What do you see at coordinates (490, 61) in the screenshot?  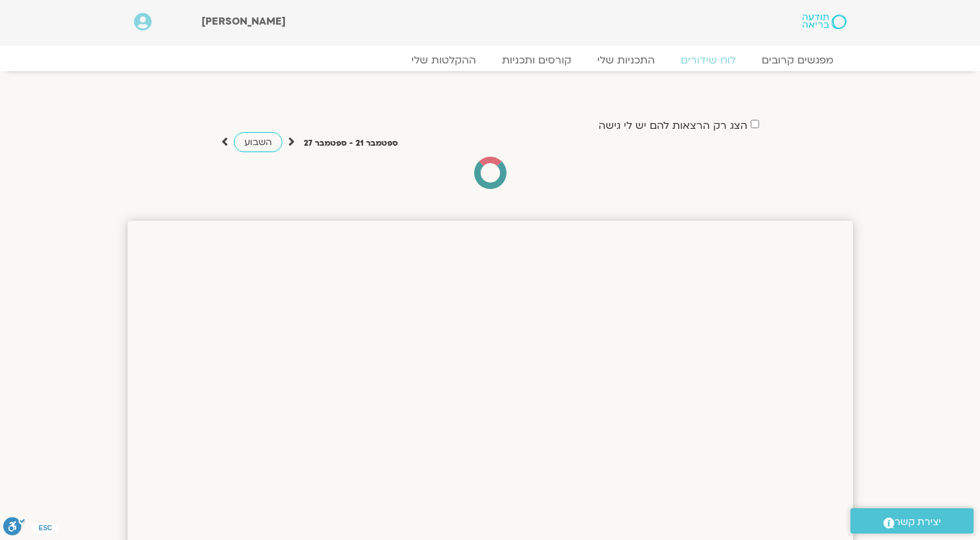 I see `nav: Menu` at bounding box center [490, 61].